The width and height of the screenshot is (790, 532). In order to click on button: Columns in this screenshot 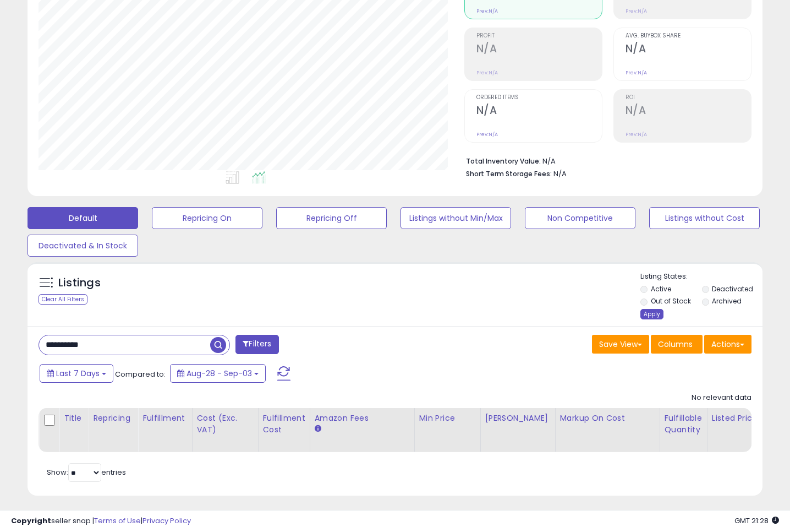, I will do `click(677, 344)`.